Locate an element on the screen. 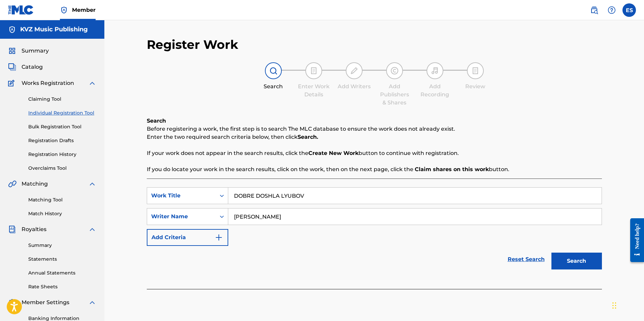 The width and height of the screenshot is (644, 321). p: If your work does not appear in the search results, click the button to continue with registration. is located at coordinates (375, 153).